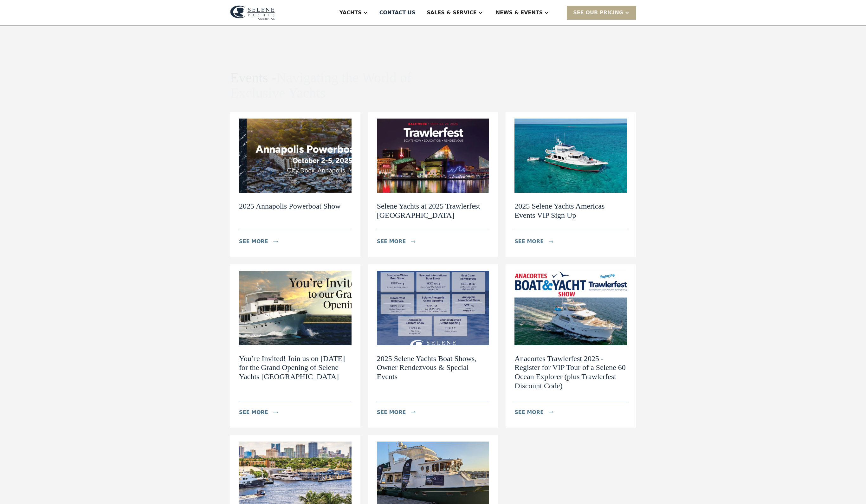 The image size is (866, 504). Describe the element at coordinates (452, 13) in the screenshot. I see `div: Sales & Service` at that location.